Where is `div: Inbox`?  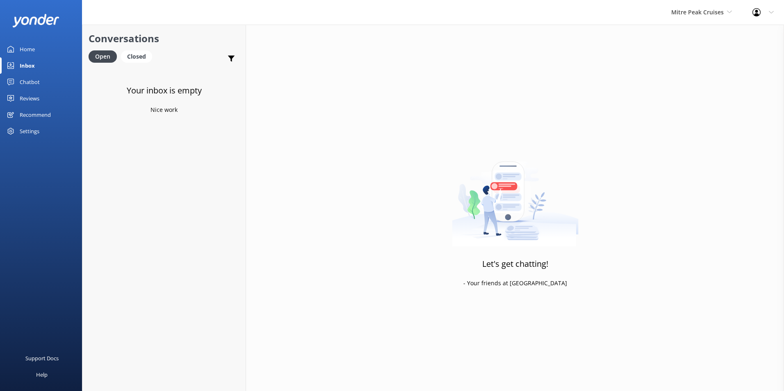
div: Inbox is located at coordinates (27, 66).